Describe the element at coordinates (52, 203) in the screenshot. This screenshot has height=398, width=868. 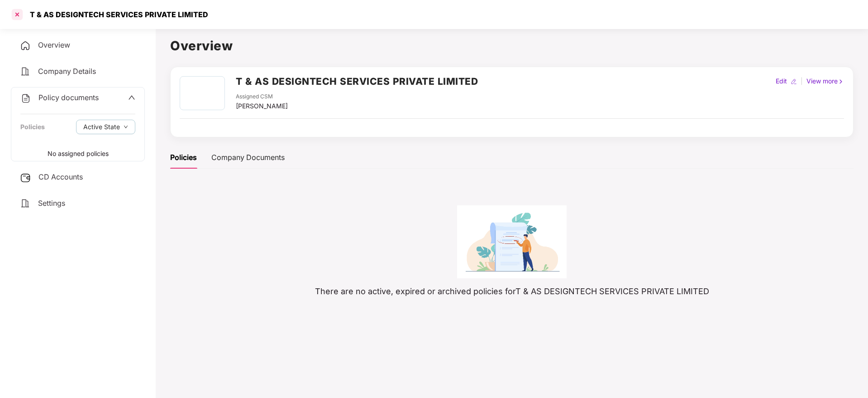
I see `span: Settings` at that location.